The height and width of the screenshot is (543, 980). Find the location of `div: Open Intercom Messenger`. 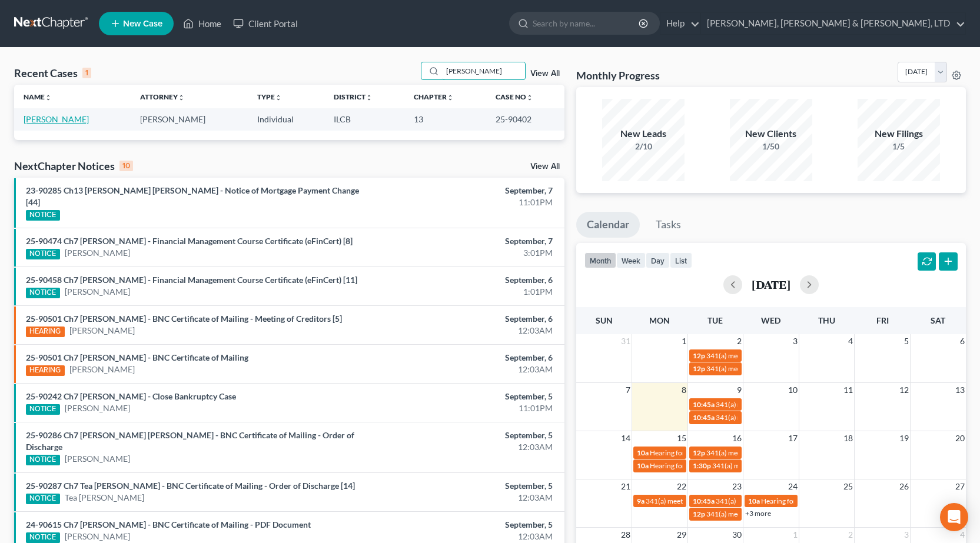

div: Open Intercom Messenger is located at coordinates (953, 517).